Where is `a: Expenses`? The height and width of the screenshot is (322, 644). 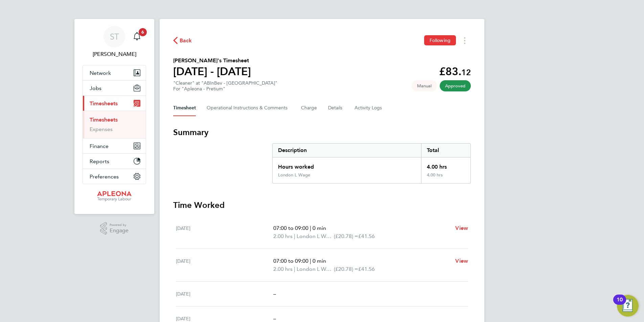 a: Expenses is located at coordinates (101, 128).